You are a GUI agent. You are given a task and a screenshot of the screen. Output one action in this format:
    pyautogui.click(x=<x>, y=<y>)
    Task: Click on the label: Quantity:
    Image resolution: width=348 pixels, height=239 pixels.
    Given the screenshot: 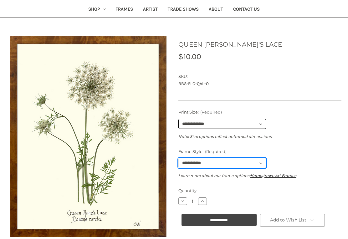 What is the action you would take?
    pyautogui.click(x=260, y=191)
    